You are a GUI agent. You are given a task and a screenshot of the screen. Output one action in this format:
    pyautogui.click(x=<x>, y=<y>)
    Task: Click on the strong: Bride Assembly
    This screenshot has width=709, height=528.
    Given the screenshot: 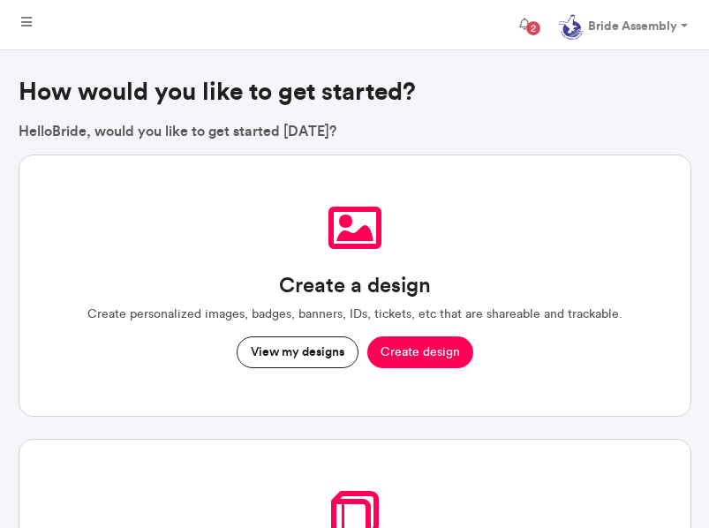 What is the action you would take?
    pyautogui.click(x=632, y=26)
    